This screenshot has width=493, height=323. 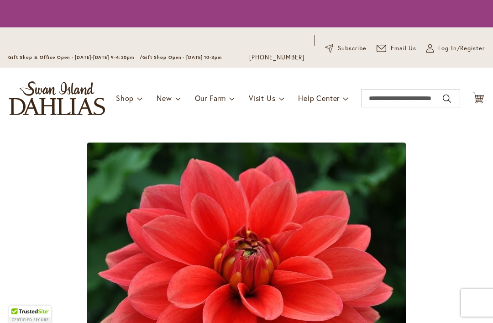 I want to click on span: Email Us, so click(x=403, y=48).